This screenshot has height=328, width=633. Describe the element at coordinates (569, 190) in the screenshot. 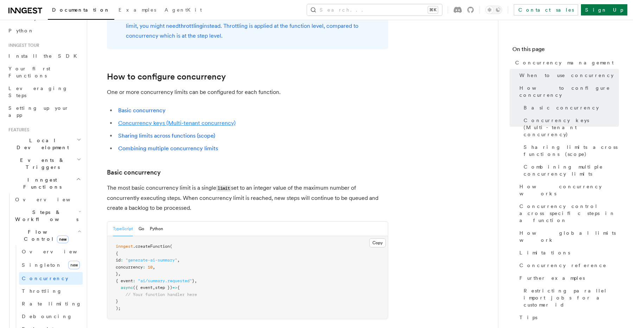

I see `span: How concurrency works` at that location.